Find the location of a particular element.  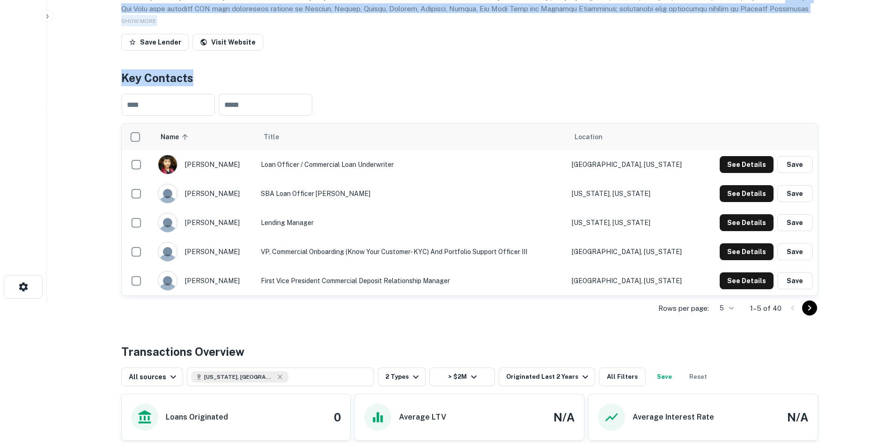

button: 2 Types is located at coordinates (402, 377).